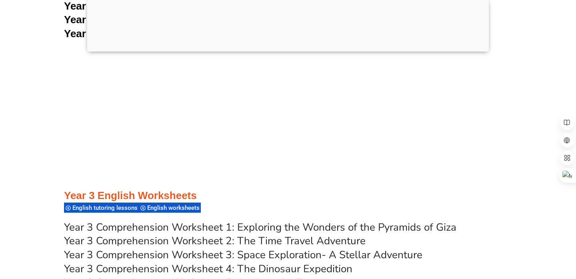 This screenshot has width=576, height=279. Describe the element at coordinates (208, 269) in the screenshot. I see `a: Year 3 Comprehension Worksheet 4: The Dinosaur Expedition` at that location.